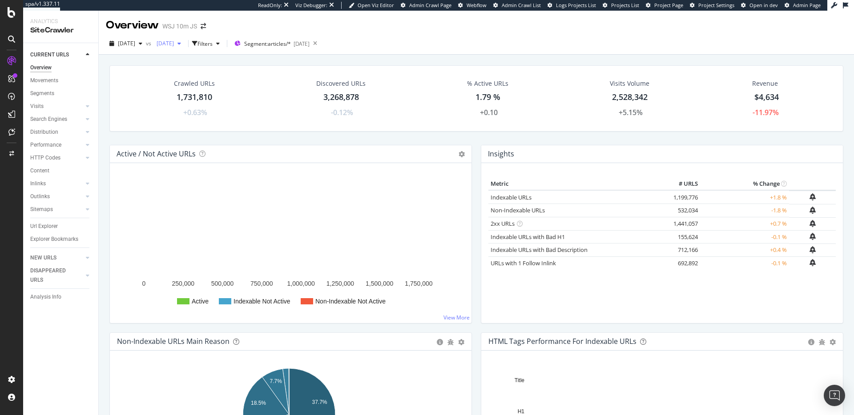  I want to click on a: Admin Crawl List, so click(517, 5).